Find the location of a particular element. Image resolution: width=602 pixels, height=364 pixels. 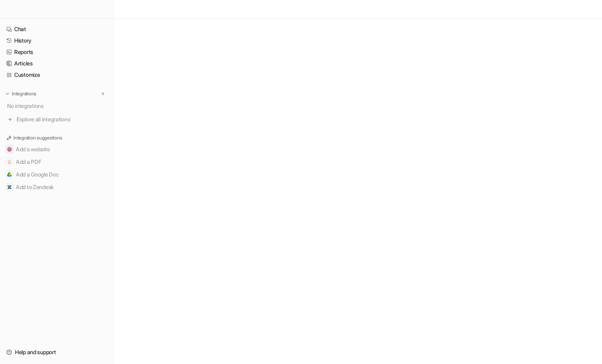

p: Integration suggestions is located at coordinates (37, 138).